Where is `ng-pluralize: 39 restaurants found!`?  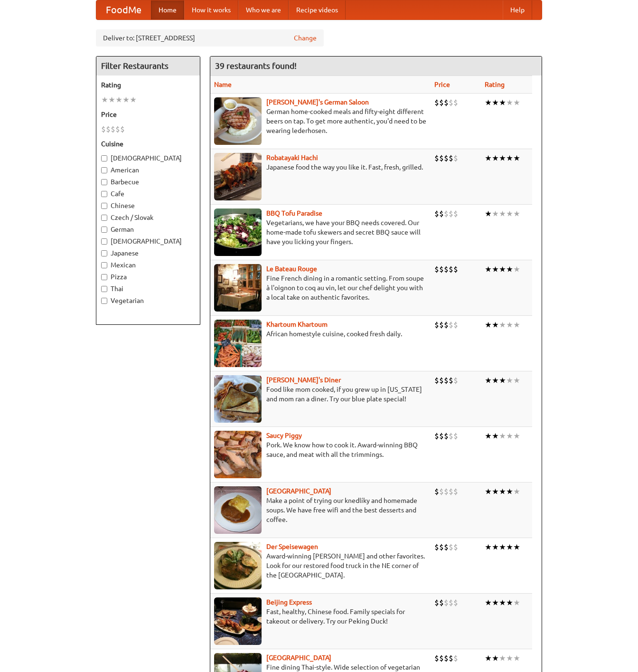 ng-pluralize: 39 restaurants found! is located at coordinates (256, 66).